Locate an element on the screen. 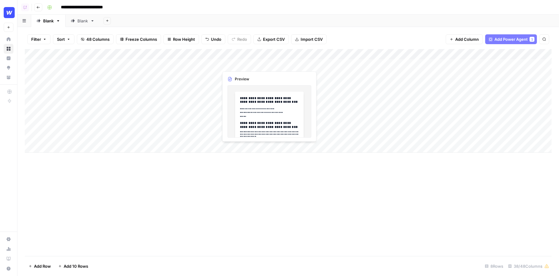 The width and height of the screenshot is (559, 276). a: Your Data is located at coordinates (9, 77).